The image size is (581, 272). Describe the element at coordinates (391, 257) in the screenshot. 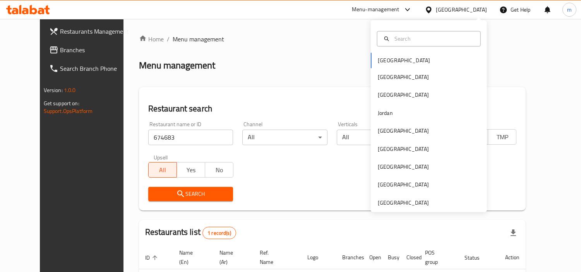

I see `th: Busy` at that location.